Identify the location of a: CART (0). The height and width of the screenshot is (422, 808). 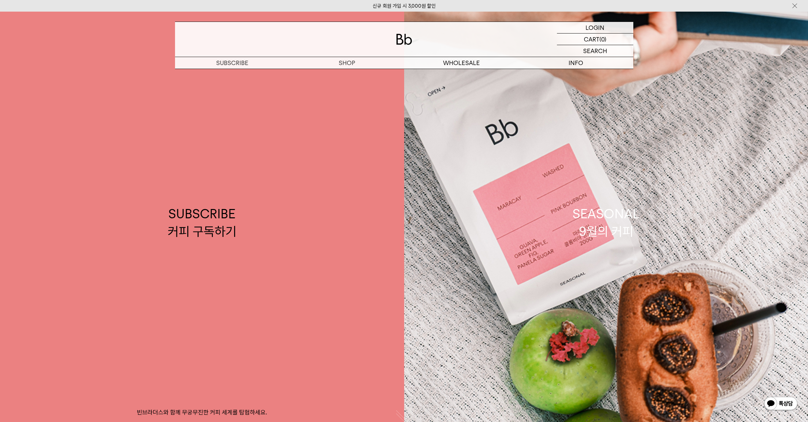
(595, 39).